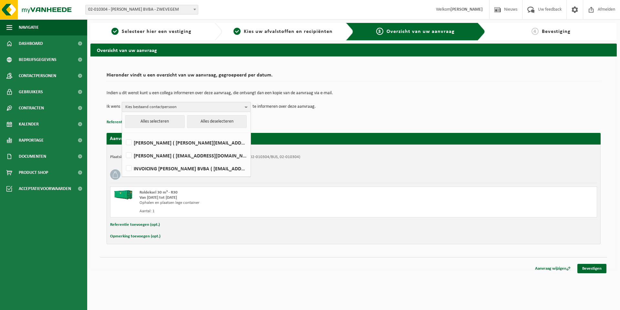 This screenshot has height=310, width=620. What do you see at coordinates (353, 50) in the screenshot?
I see `h2: Overzicht van uw aanvraag` at bounding box center [353, 50].